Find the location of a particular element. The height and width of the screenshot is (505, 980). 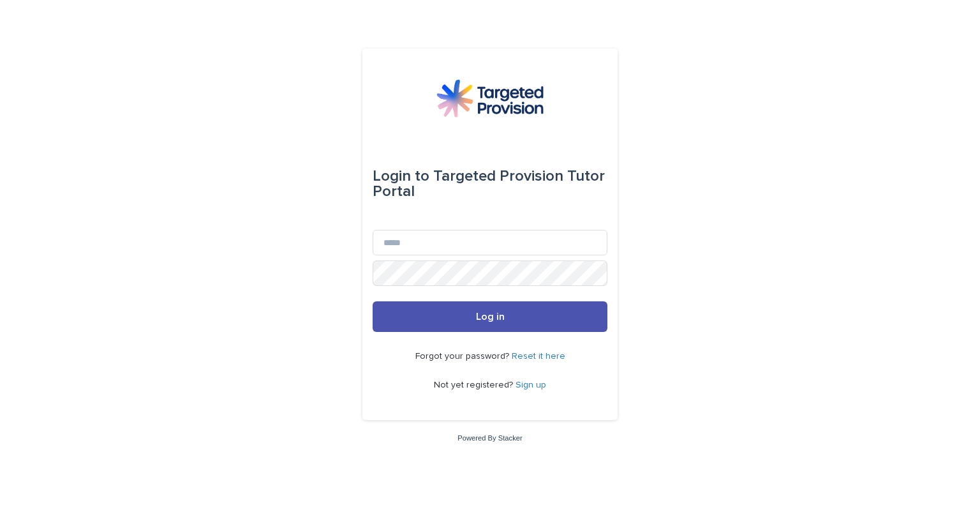

span: Forgot your password? is located at coordinates (463, 356).